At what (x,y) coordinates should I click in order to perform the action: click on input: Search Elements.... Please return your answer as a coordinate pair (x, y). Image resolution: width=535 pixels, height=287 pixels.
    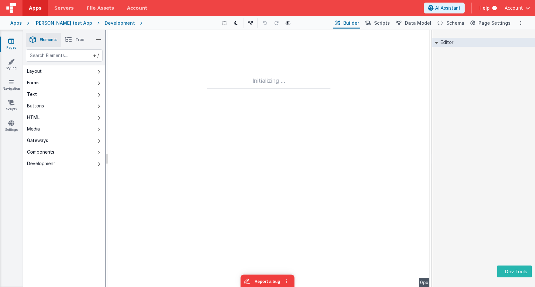
    Looking at the image, I should click on (64, 56).